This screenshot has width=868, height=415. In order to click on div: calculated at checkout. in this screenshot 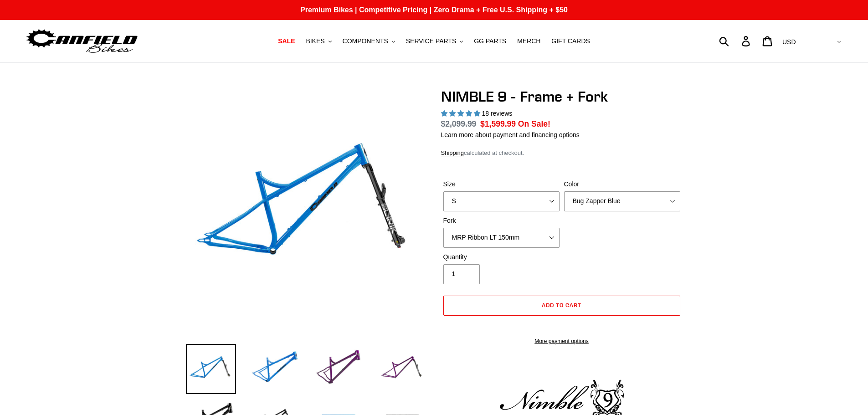, I will do `click(562, 153)`.